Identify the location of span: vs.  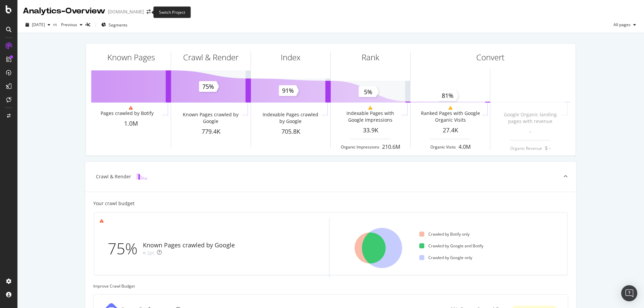
(56, 24).